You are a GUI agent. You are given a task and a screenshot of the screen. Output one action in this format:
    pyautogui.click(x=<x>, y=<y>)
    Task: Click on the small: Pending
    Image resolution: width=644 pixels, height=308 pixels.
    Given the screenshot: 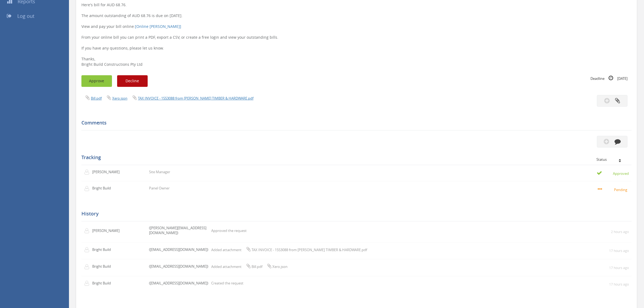 What is the action you would take?
    pyautogui.click(x=613, y=190)
    